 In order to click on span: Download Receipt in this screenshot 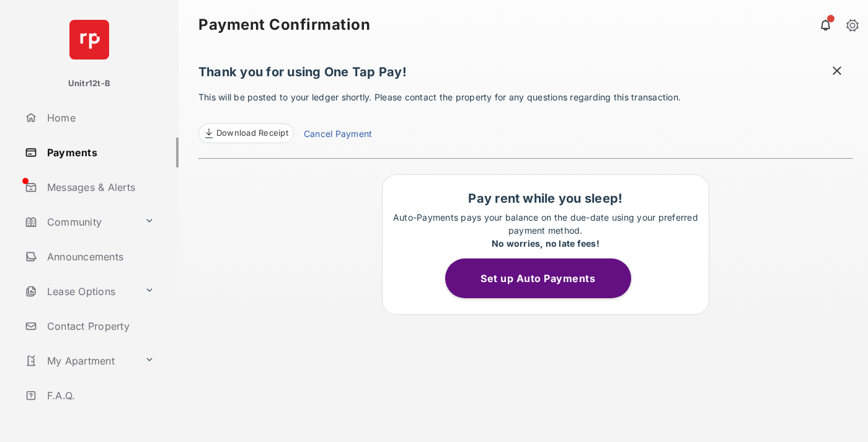, I will do `click(252, 134)`.